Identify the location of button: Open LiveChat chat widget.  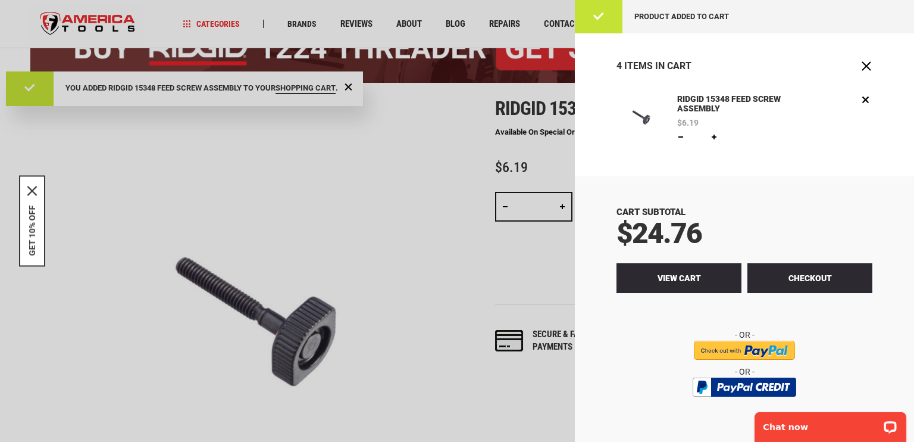
(144, 23).